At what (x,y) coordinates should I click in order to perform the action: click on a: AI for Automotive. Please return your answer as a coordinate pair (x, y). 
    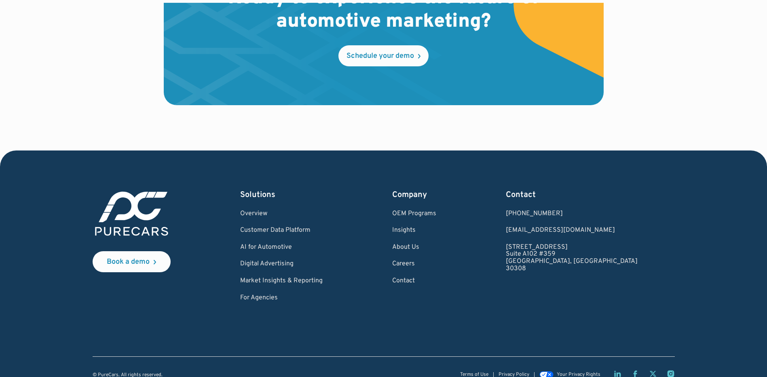
    Looking at the image, I should click on (281, 247).